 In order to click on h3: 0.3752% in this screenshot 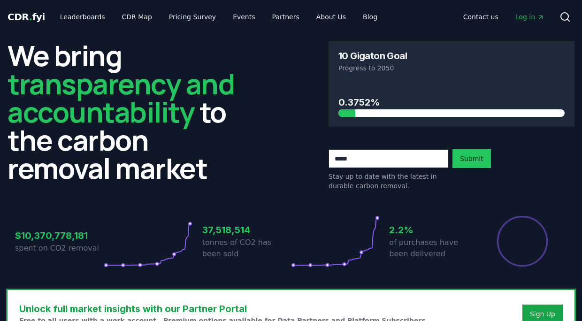, I will do `click(452, 102)`.